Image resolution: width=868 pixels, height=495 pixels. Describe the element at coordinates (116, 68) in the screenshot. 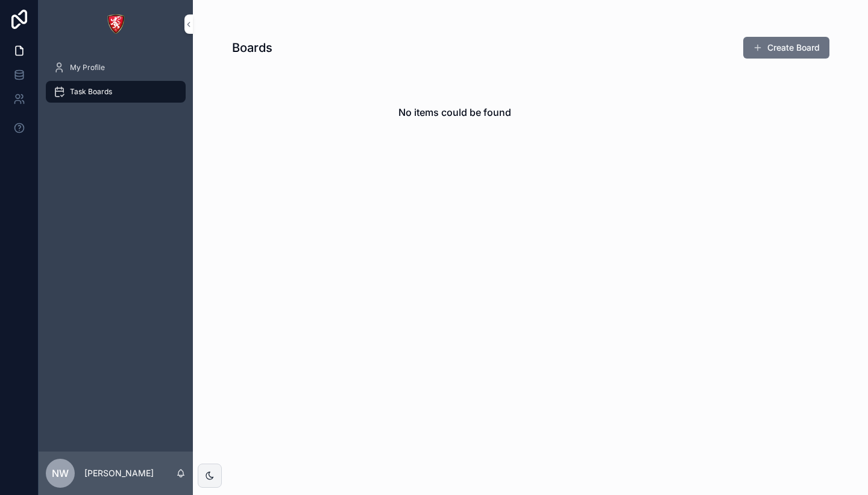

I see `a: My Profile` at that location.